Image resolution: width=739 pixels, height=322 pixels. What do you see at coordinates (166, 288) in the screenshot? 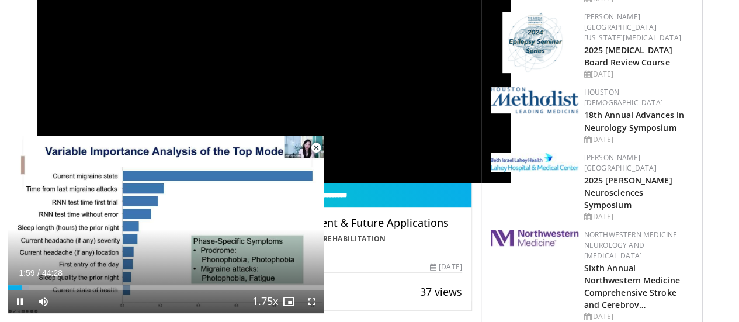
I see `div: Progress Bar` at bounding box center [166, 288].